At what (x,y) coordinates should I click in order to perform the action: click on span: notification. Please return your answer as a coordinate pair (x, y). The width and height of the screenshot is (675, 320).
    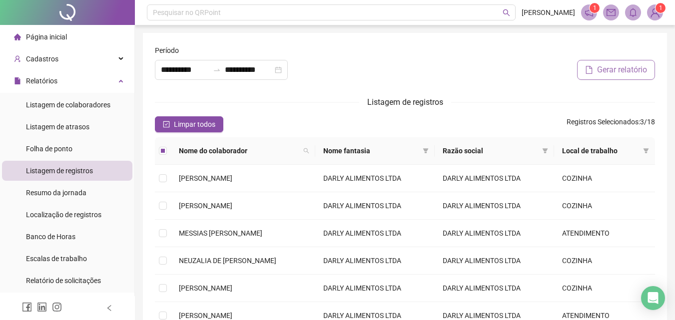
    Looking at the image, I should click on (589, 12).